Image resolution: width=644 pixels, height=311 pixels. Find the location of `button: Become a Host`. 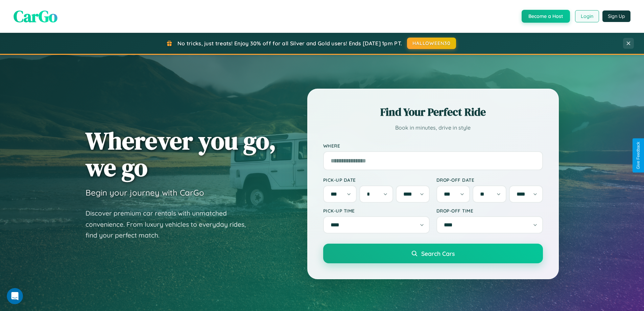

button: Become a Host is located at coordinates (546, 16).